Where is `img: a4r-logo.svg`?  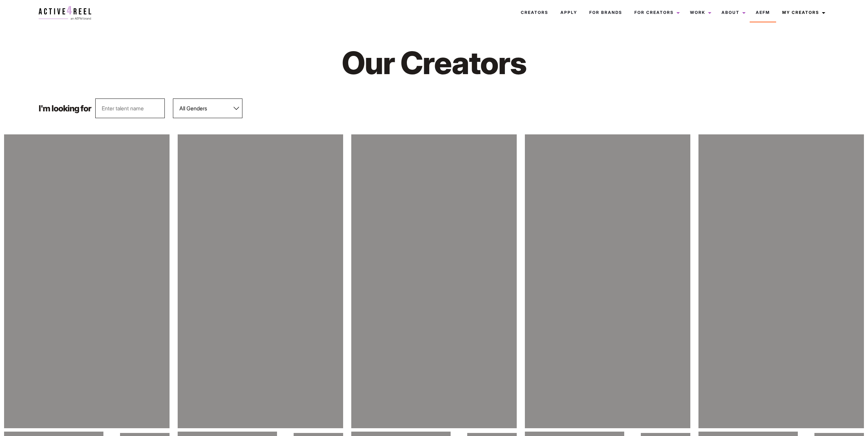
img: a4r-logo.svg is located at coordinates (65, 13).